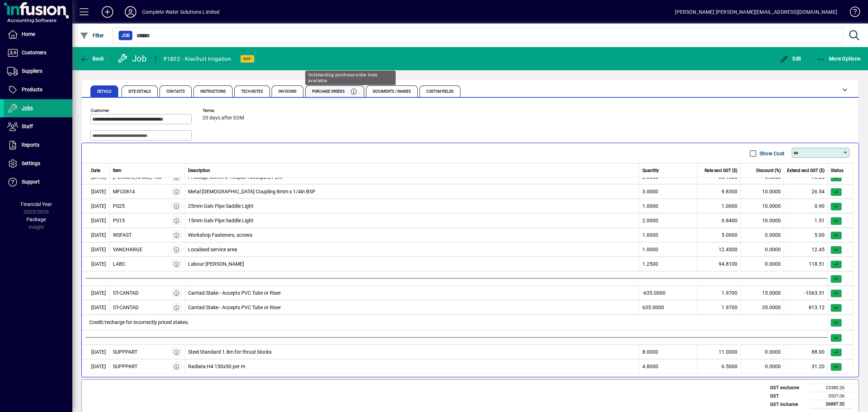 The width and height of the screenshot is (868, 412). Describe the element at coordinates (92, 59) in the screenshot. I see `span: Back` at that location.